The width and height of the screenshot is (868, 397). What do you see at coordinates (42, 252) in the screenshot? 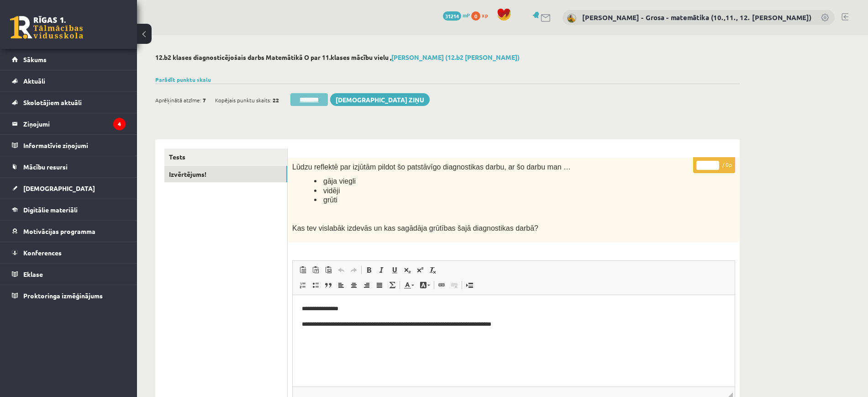
I see `span: Konferences` at bounding box center [42, 252].